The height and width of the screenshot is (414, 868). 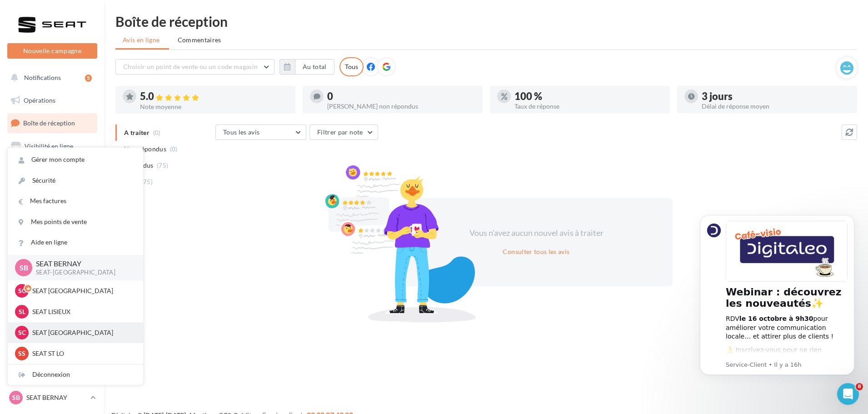 What do you see at coordinates (401, 97) in the screenshot?
I see `div: 0` at bounding box center [401, 97].